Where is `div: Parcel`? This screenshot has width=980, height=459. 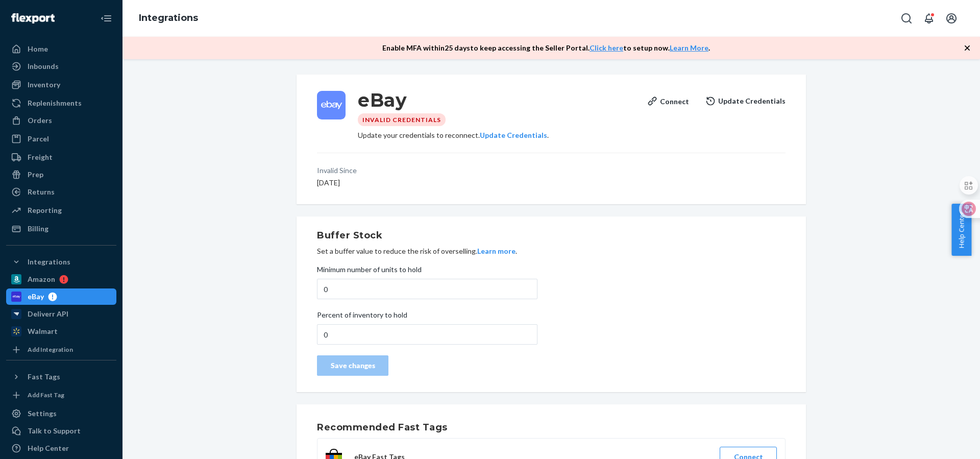
div: Parcel is located at coordinates (38, 139).